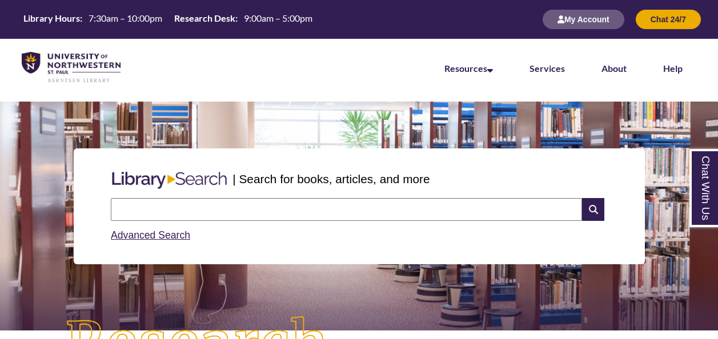  I want to click on a: Hours Today, so click(168, 19).